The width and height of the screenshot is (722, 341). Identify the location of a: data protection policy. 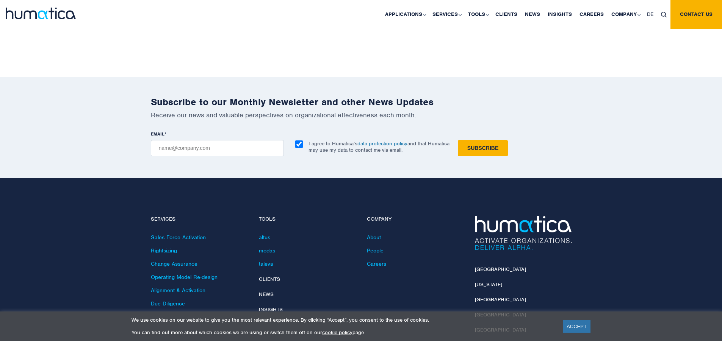
(382, 144).